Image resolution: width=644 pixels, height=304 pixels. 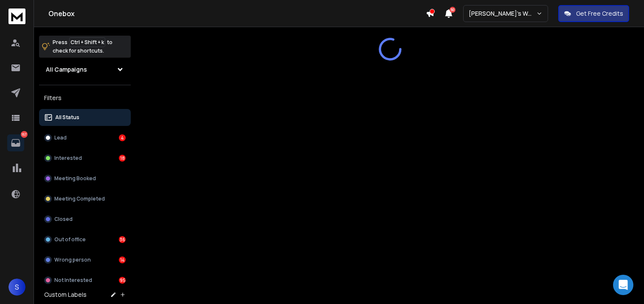 What do you see at coordinates (60, 138) in the screenshot?
I see `p: Lead` at bounding box center [60, 138].